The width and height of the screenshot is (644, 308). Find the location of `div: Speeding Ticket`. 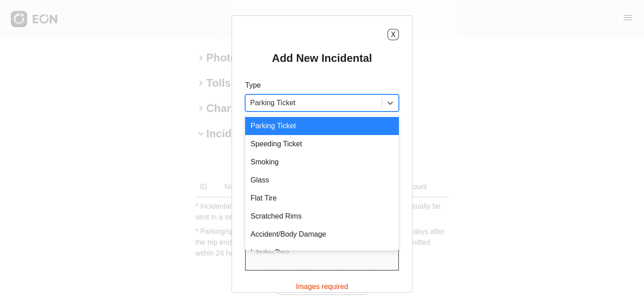

div: Speeding Ticket is located at coordinates (322, 144).